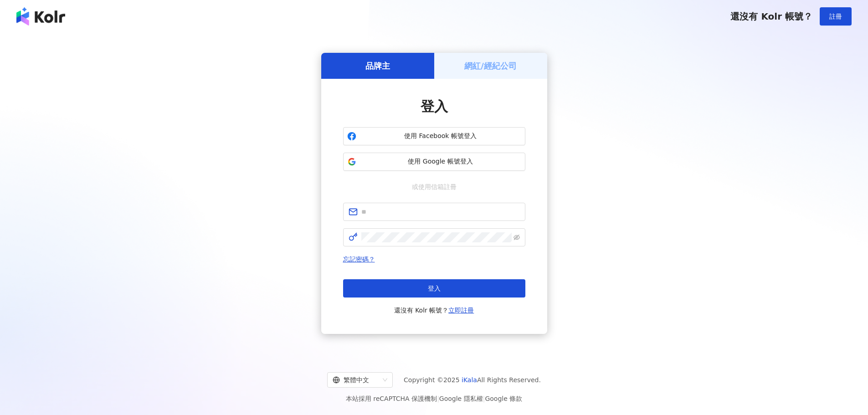 The height and width of the screenshot is (415, 868). Describe the element at coordinates (836, 17) in the screenshot. I see `span: 註冊` at that location.